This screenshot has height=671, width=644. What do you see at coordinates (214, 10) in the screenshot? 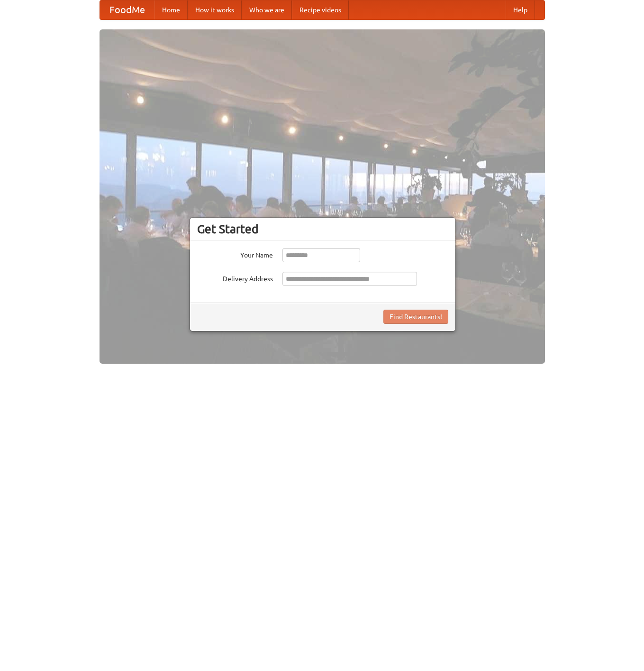
I see `a: How it works` at bounding box center [214, 10].